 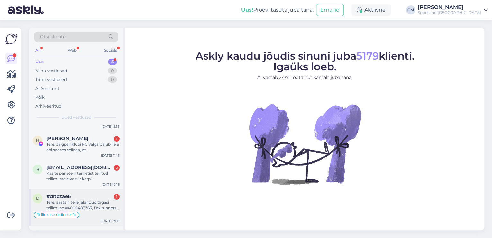 What do you see at coordinates (40, 97) in the screenshot?
I see `div: Kõik` at bounding box center [40, 97].